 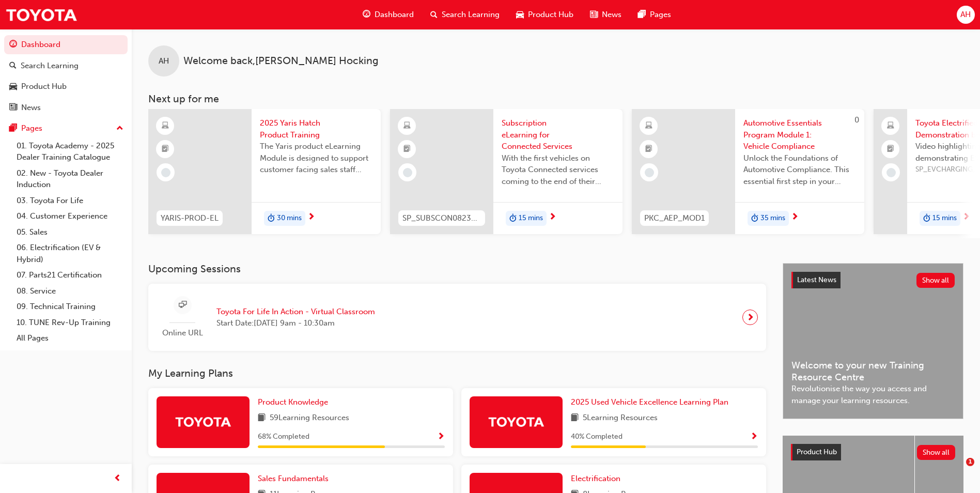 I want to click on span: The Yaris product eLearning Module is designed to support customer facing sales staff with introd..., so click(x=316, y=158).